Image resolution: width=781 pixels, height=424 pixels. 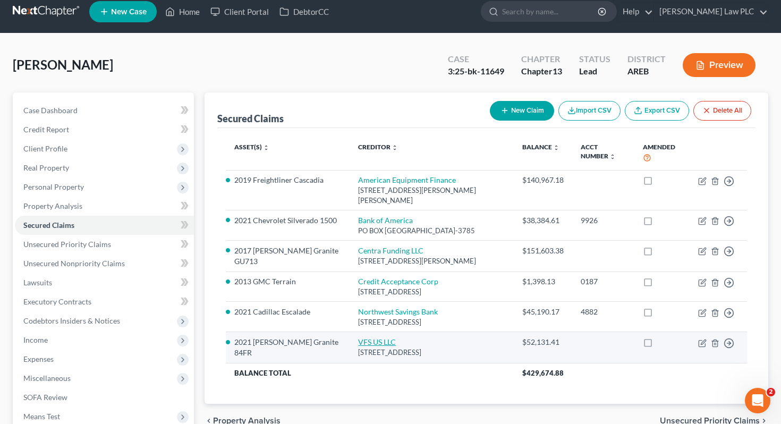 I want to click on div: $38,384.61, so click(x=543, y=220).